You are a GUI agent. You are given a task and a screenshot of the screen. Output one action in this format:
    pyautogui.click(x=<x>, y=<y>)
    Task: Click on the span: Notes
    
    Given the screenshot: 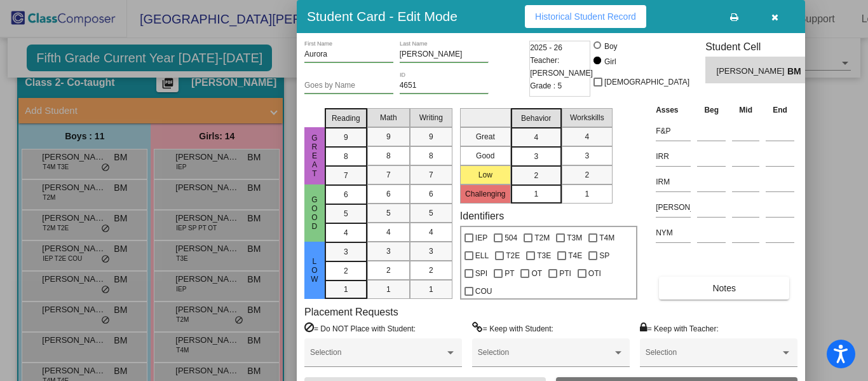 What is the action you would take?
    pyautogui.click(x=724, y=288)
    